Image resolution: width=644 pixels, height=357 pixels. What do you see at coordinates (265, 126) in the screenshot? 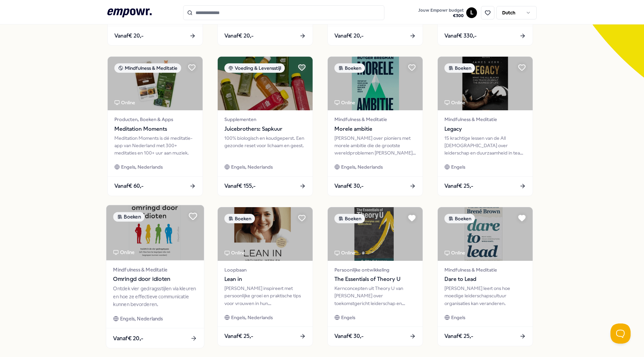
I see `a: package imageVoeding & LevensstijlSupplementenJuicebrothers: Sapkuur100% biologisch en koudgepers...` at bounding box center [265, 126].